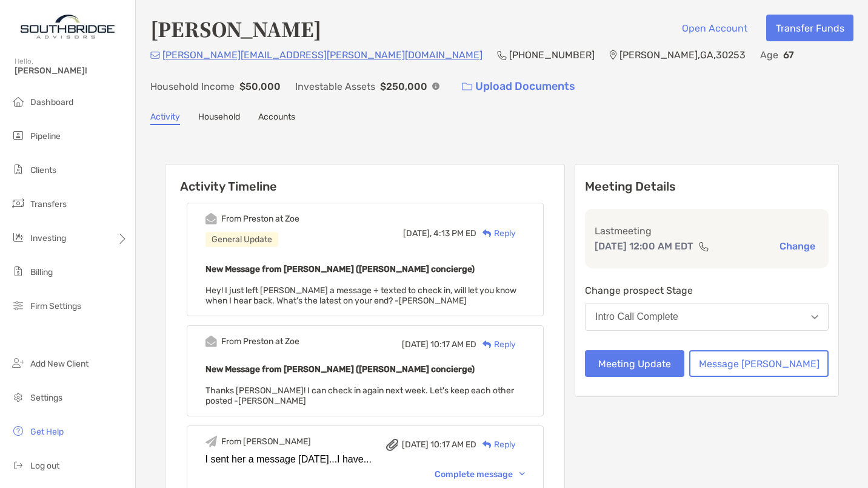  What do you see at coordinates (18, 237) in the screenshot?
I see `img: investing icon` at bounding box center [18, 237].